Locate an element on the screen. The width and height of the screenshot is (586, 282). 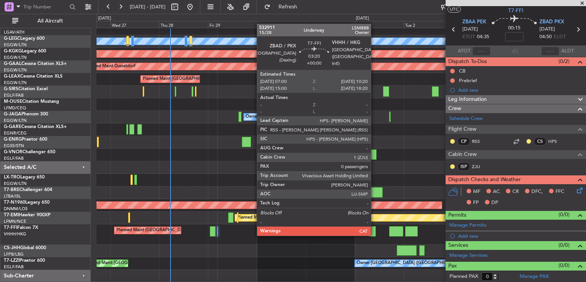
a: G-GARECessna Citation XLS+ is located at coordinates (35, 127).